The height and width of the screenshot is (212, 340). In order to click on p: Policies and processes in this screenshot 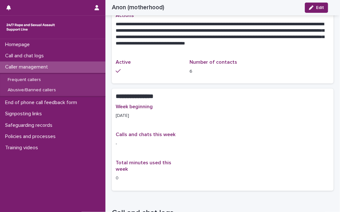, I will do `click(32, 136)`.